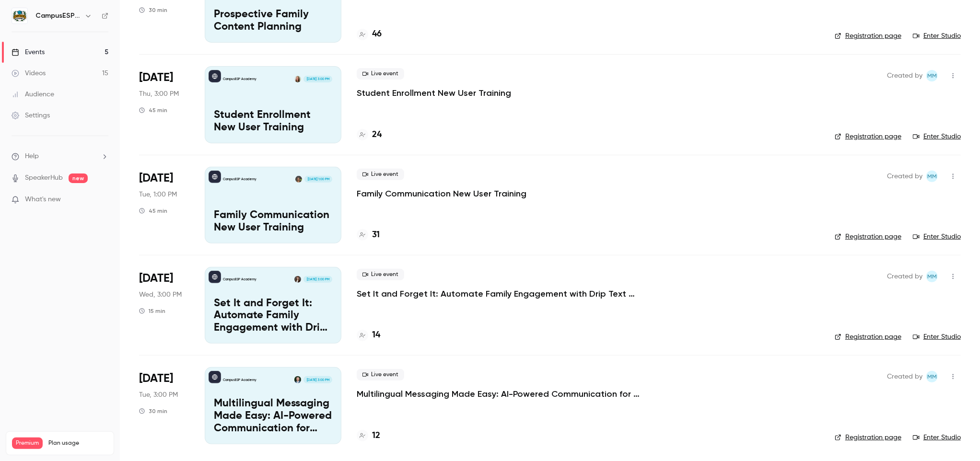 The width and height of the screenshot is (980, 461). Describe the element at coordinates (369, 335) in the screenshot. I see `a: 14` at that location.